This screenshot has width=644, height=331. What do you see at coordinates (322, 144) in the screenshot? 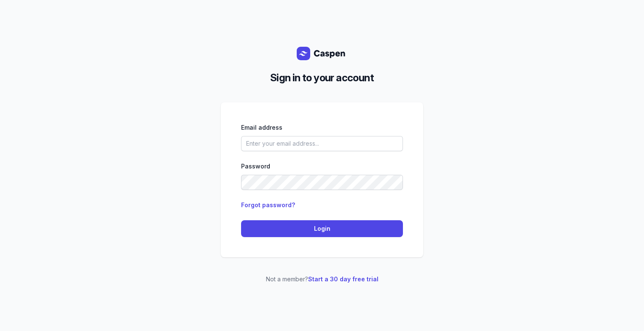
I see `input: Enter your email address...` at bounding box center [322, 144].